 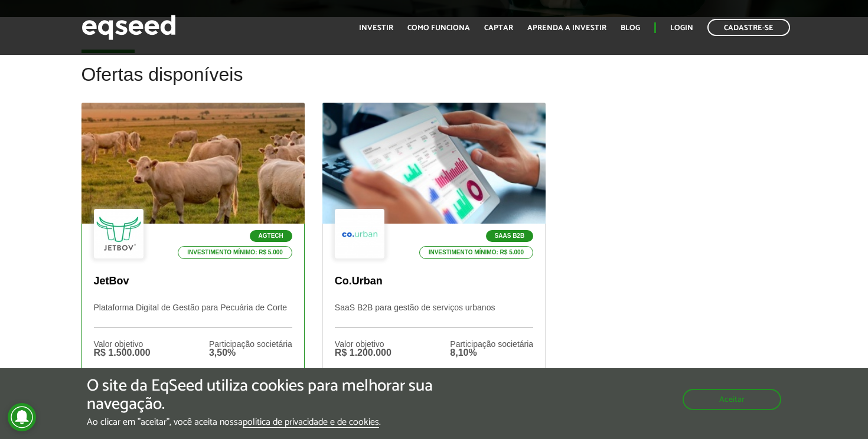 I want to click on a: política de privacidade e de cookies, so click(x=311, y=422).